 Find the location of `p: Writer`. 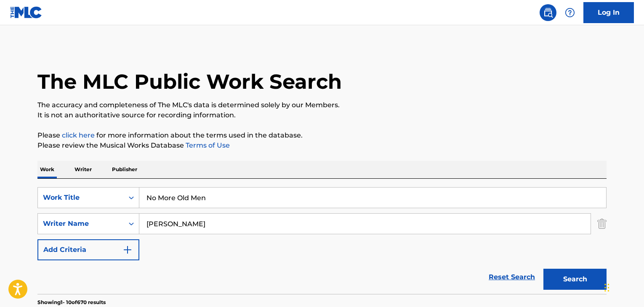

p: Writer is located at coordinates (83, 169).